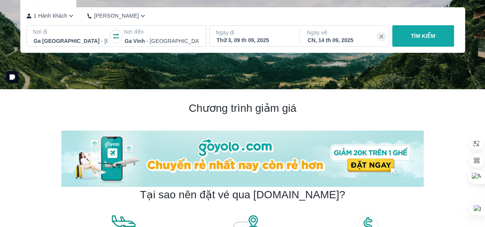  What do you see at coordinates (254, 40) in the screenshot?
I see `div: Thứ 3, 09 th 09, 2025` at bounding box center [254, 40].